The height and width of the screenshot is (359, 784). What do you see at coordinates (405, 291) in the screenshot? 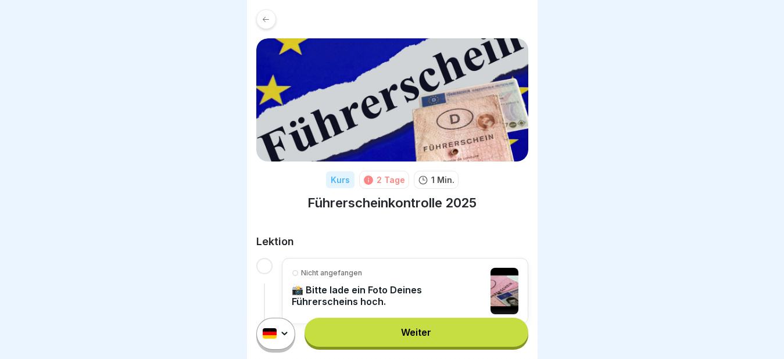
I see `a: Nicht angefangen📸 Bitte lade ein Foto Deines Führerscheins hoch.` at bounding box center [405, 291].